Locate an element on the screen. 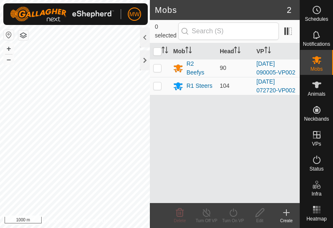 This screenshot has width=333, height=228. a: Privacy Policy is located at coordinates (57, 221).